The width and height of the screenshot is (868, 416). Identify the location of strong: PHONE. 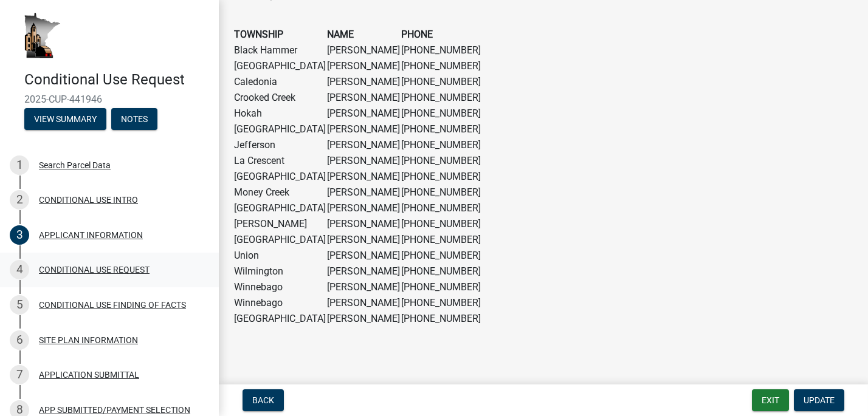
(417, 34).